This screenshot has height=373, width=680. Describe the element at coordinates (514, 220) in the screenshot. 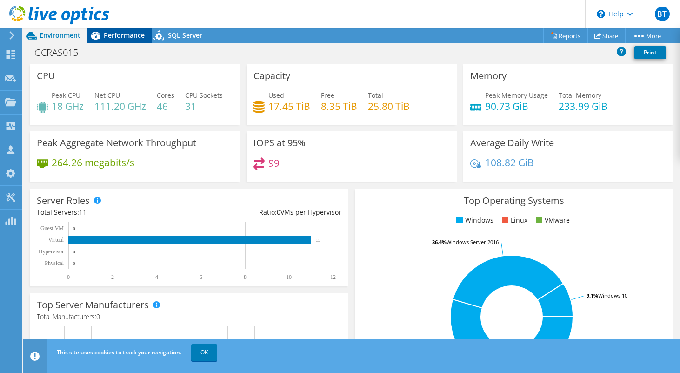

I see `li: Linux` at that location.